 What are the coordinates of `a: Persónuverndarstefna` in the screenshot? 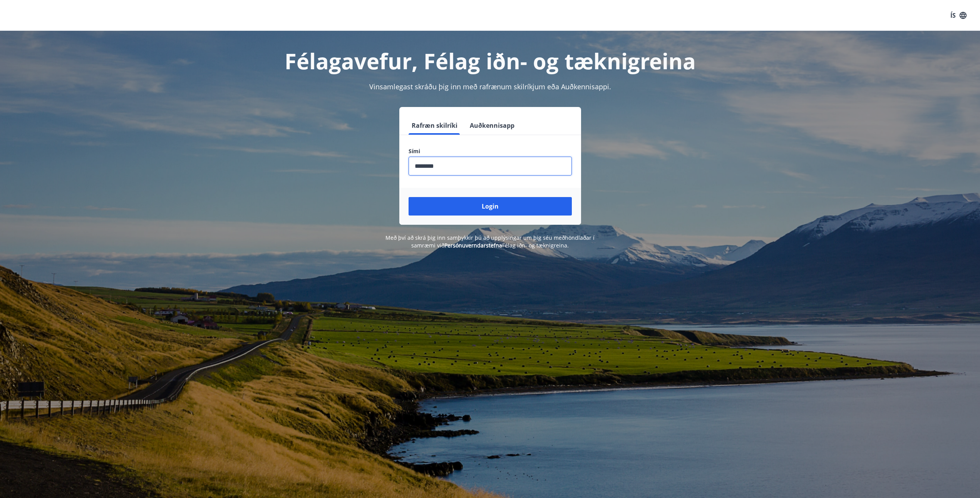 It's located at (473, 245).